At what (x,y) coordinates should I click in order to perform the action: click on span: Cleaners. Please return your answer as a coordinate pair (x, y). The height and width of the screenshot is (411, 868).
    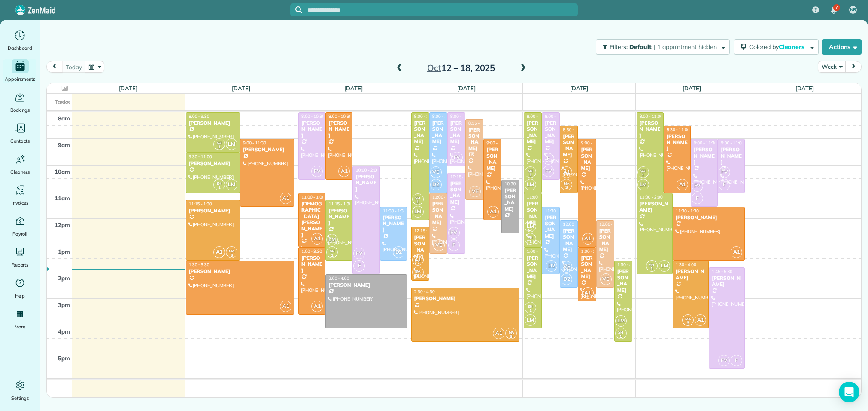
    Looking at the image, I should click on (20, 172).